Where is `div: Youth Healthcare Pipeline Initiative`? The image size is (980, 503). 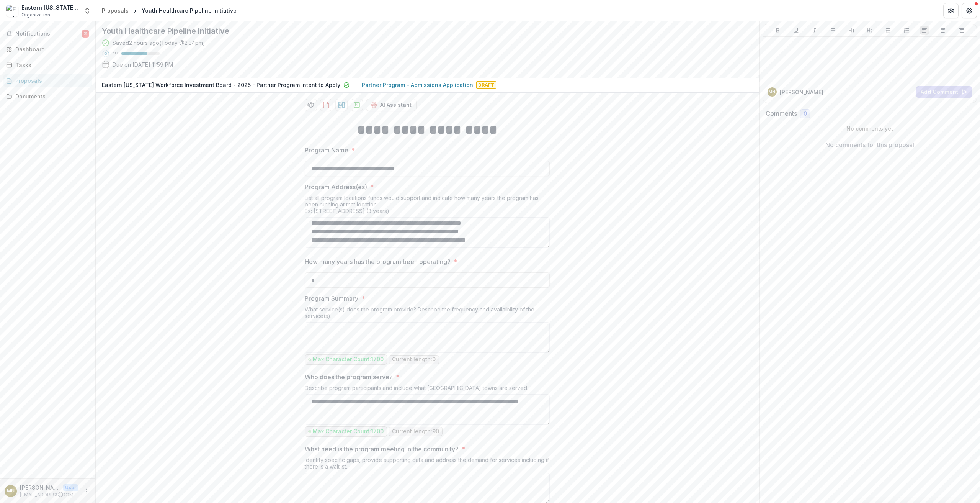
div: Youth Healthcare Pipeline Initiative is located at coordinates (190, 10).